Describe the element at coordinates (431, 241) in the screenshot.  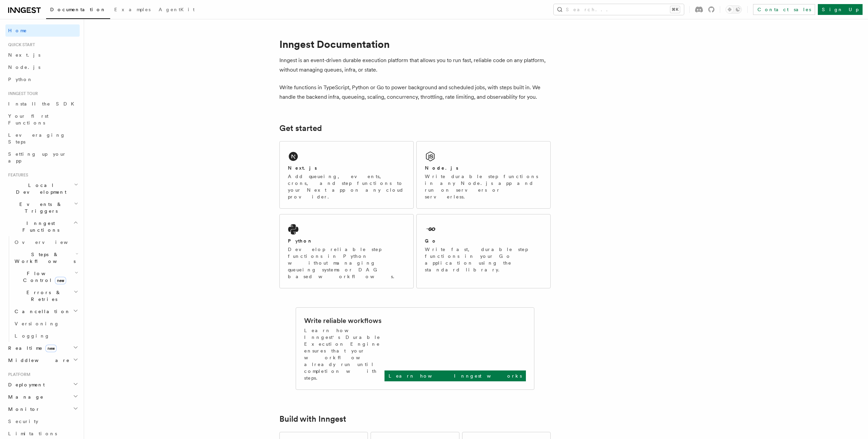
I see `h2: Go` at that location.